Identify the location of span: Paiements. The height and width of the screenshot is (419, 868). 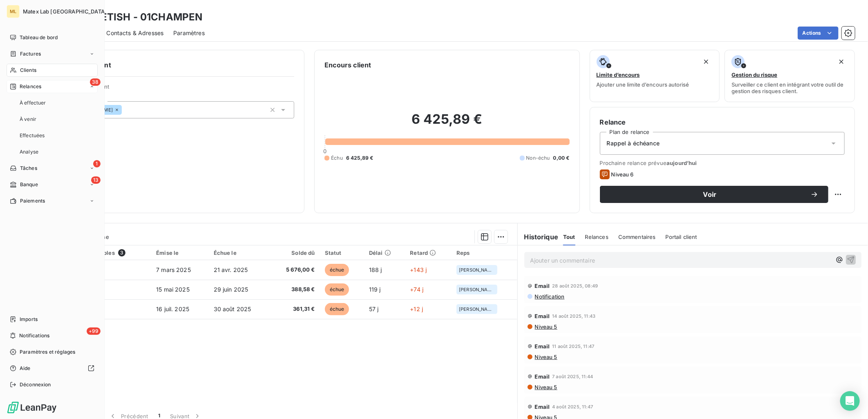
(32, 201).